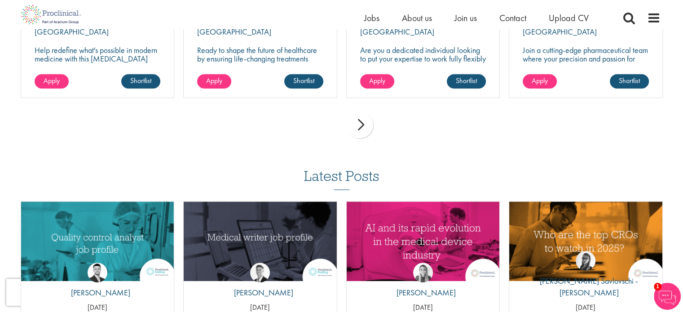  What do you see at coordinates (97, 273) in the screenshot?
I see `img: Joshua Godden` at bounding box center [97, 273].